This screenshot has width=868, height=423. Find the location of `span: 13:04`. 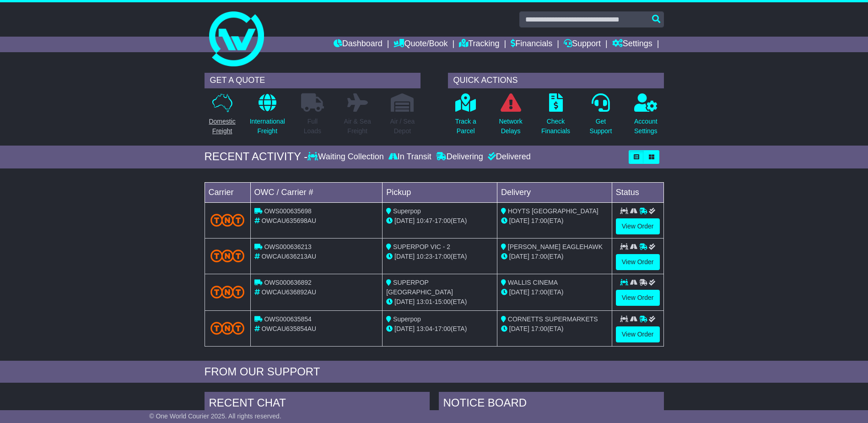

span: 13:04 is located at coordinates (424, 329).